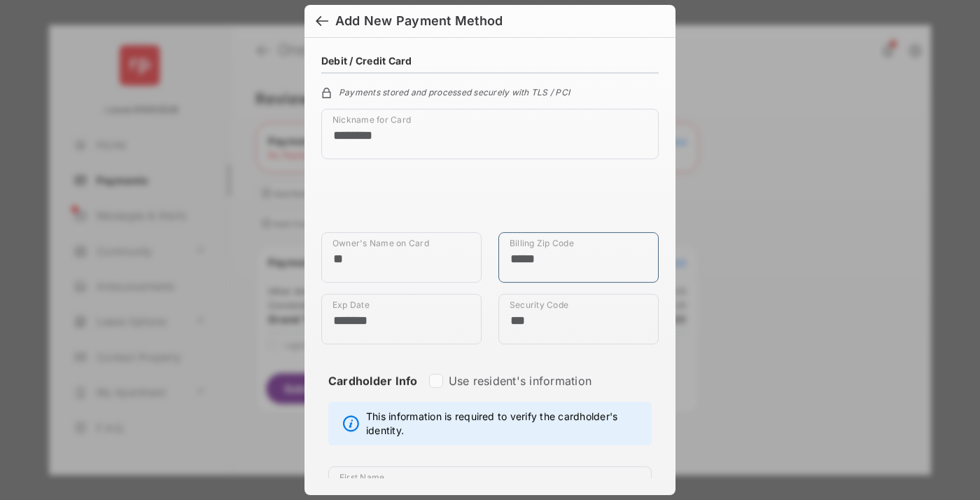 The width and height of the screenshot is (980, 500). What do you see at coordinates (521, 380) in the screenshot?
I see `label: Use resident's information` at bounding box center [521, 380].